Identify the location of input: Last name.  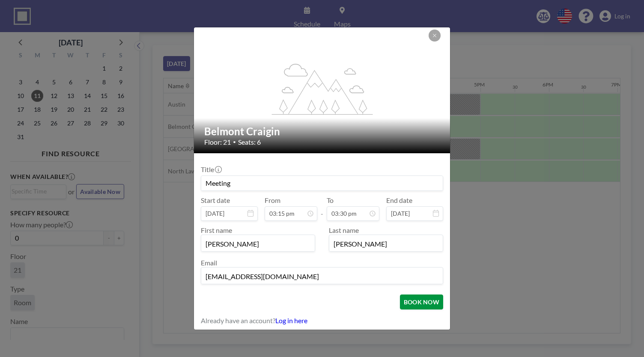
(386, 244).